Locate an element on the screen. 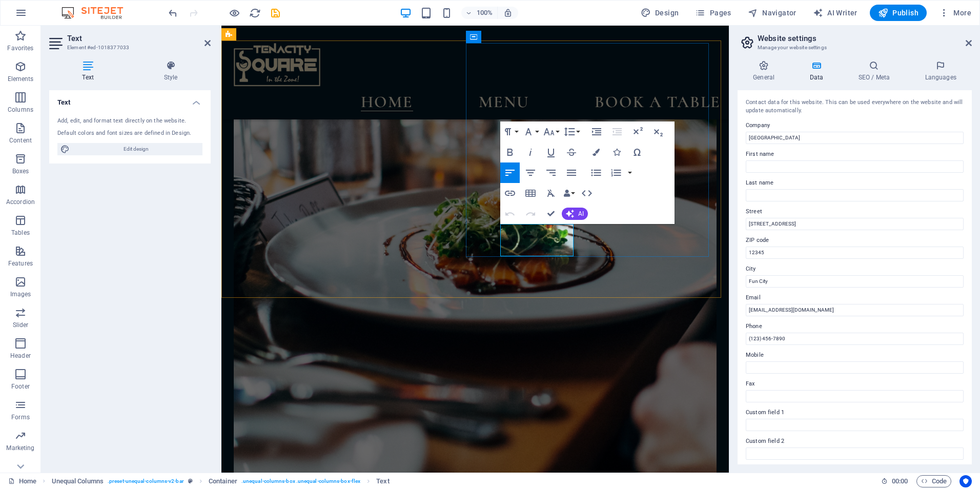  img: Editor Logo is located at coordinates (98, 13).